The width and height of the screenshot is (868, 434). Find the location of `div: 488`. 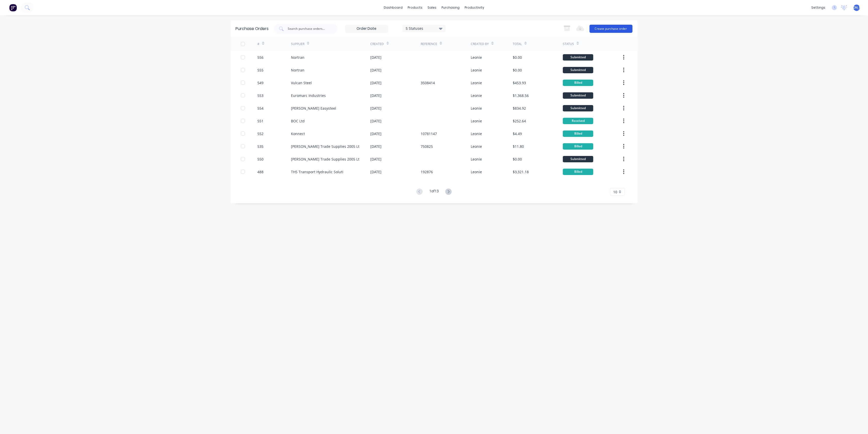

div: 488 is located at coordinates (260, 172).